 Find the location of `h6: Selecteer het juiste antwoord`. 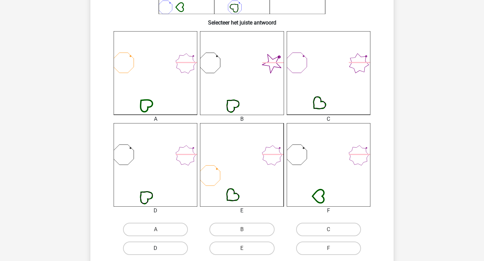

h6: Selecteer het juiste antwoord is located at coordinates (242, 20).